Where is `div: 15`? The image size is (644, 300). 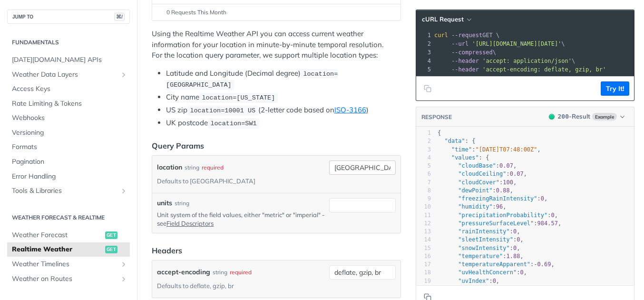
div: 15 is located at coordinates (423, 248).